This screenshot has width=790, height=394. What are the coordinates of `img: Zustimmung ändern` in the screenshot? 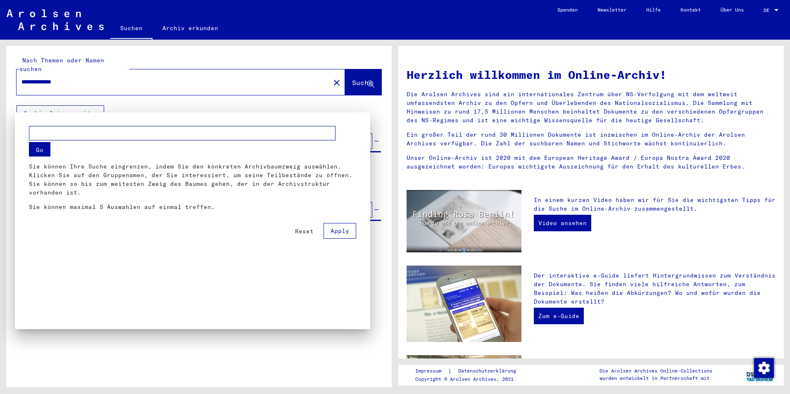 It's located at (764, 368).